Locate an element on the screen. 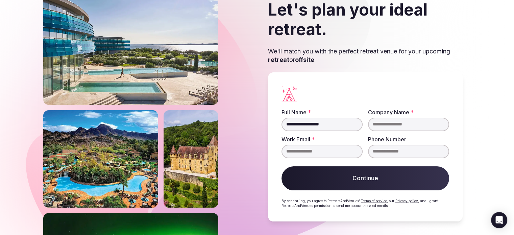 This screenshot has width=514, height=235. strong: retreat is located at coordinates (278, 59).